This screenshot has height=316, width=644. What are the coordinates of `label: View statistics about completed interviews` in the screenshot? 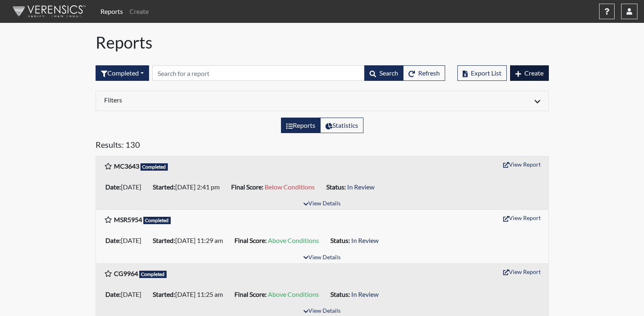 It's located at (342, 125).